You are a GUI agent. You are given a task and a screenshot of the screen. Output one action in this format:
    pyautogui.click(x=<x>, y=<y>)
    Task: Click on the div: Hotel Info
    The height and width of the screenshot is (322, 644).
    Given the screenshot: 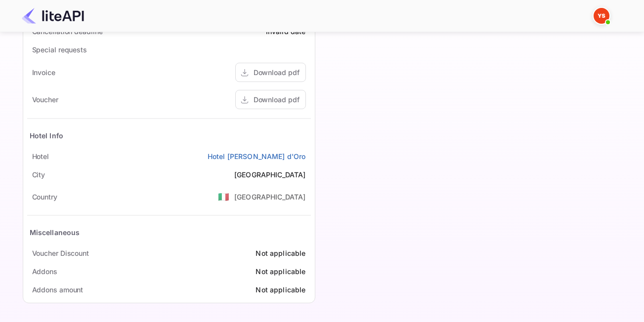 What is the action you would take?
    pyautogui.click(x=47, y=135)
    